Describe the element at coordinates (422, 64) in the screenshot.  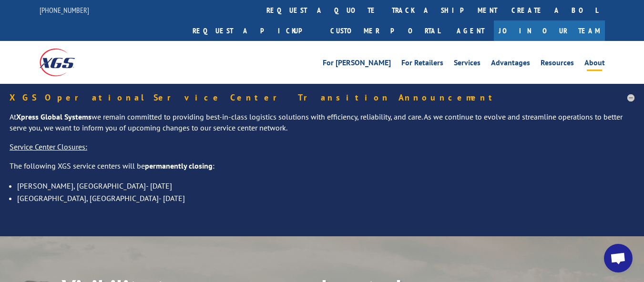
I see `a: For Retailers` at that location.